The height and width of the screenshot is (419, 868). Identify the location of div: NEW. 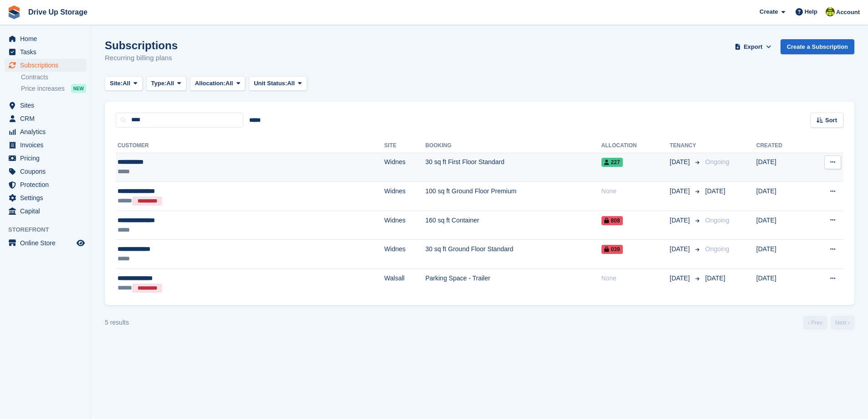
(78, 89).